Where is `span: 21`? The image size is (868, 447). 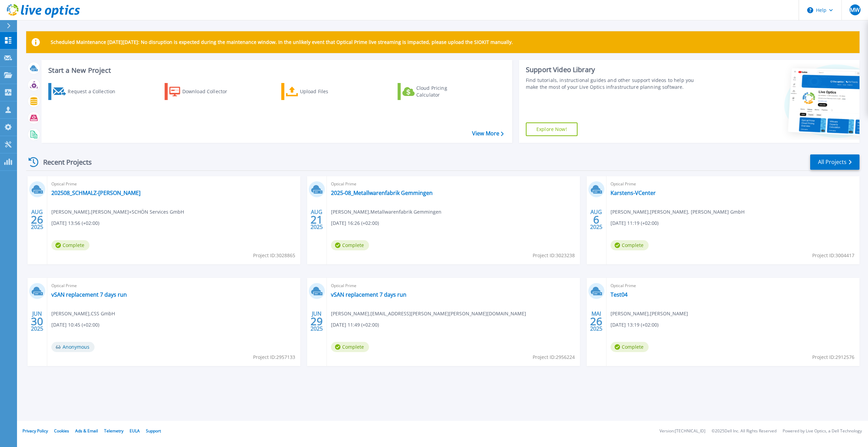 span: 21 is located at coordinates (317, 219).